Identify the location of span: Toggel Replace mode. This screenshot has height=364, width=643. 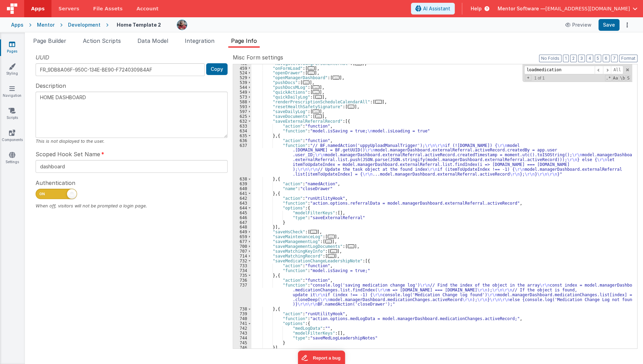
(528, 78).